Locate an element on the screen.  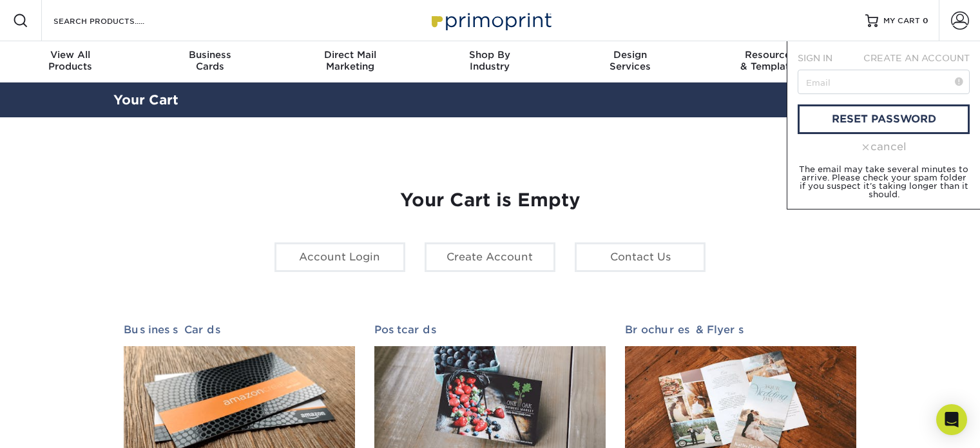
a: Resources& Templates is located at coordinates (770, 62).